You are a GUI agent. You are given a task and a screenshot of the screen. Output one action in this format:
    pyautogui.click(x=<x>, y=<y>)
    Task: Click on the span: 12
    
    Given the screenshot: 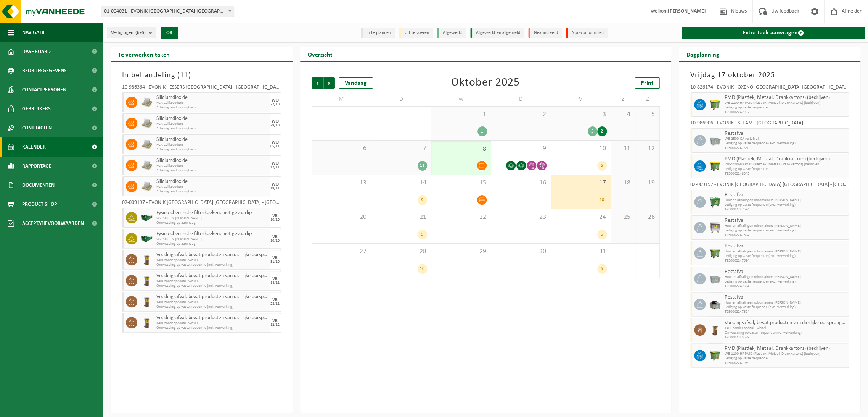 What is the action you would take?
    pyautogui.click(x=647, y=148)
    